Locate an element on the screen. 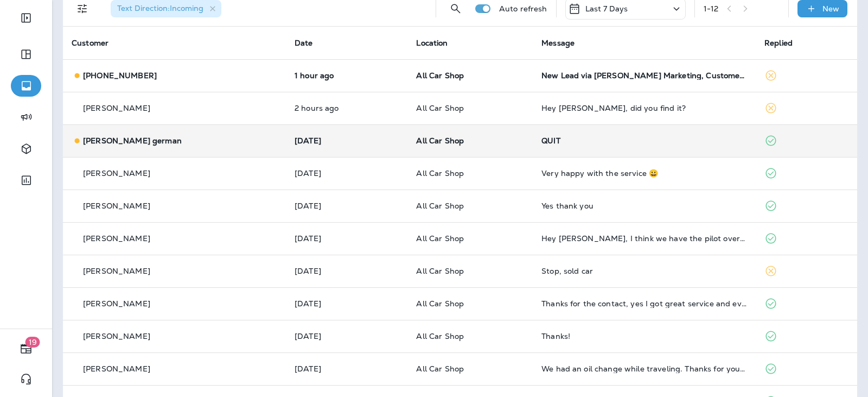  div: Thanks! is located at coordinates (644, 336).